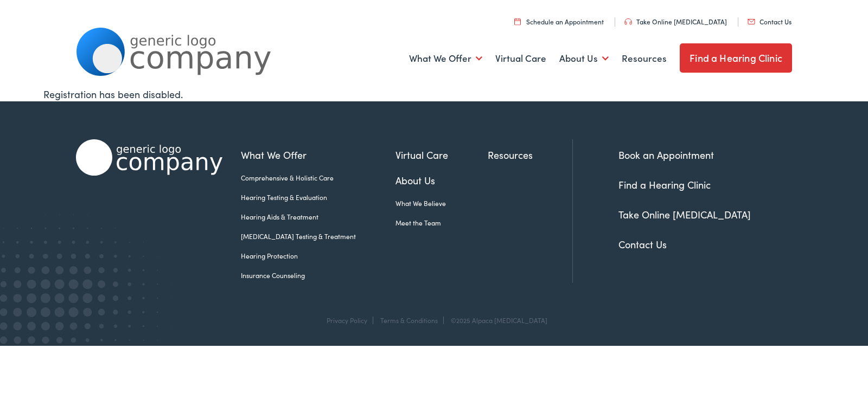 The image size is (868, 419). I want to click on a: Hearing Aids & Treatment, so click(318, 217).